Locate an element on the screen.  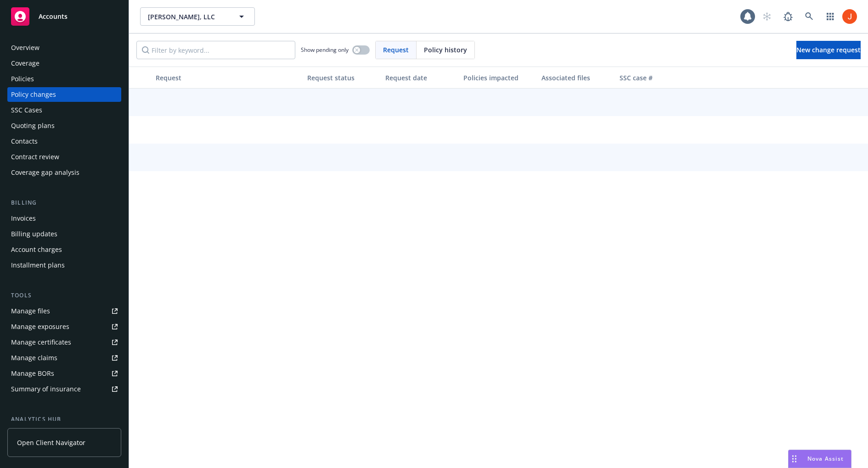
input: Filter by keyword... is located at coordinates (216, 50).